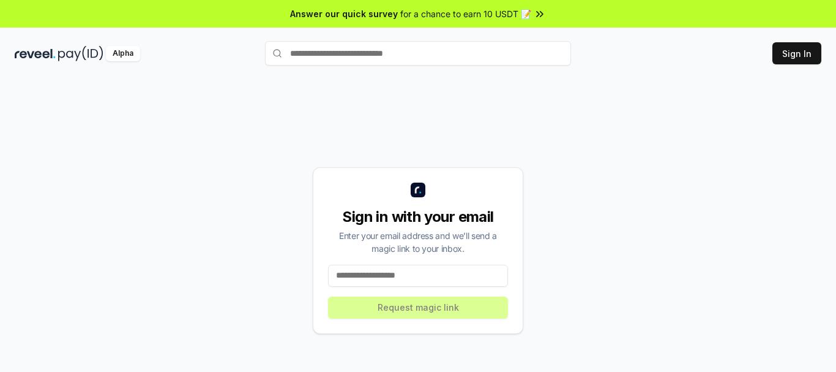 The width and height of the screenshot is (836, 372). I want to click on div: Enter your email address and we’ll send a magic link to your inbox., so click(418, 242).